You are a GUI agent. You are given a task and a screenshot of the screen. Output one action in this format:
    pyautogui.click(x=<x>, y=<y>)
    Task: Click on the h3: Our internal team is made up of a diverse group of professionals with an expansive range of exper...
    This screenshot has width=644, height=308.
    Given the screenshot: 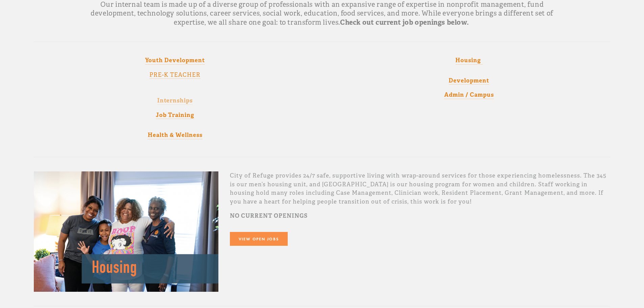 What is the action you would take?
    pyautogui.click(x=322, y=13)
    